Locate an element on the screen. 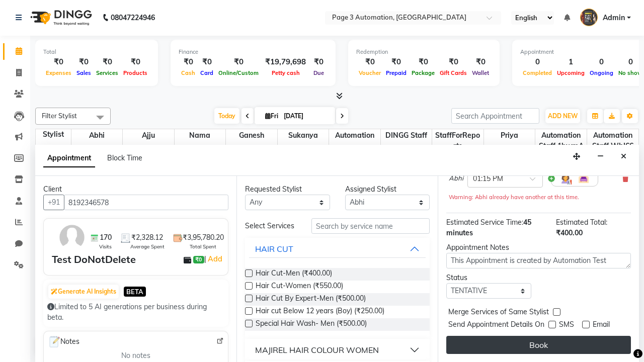  span: Completed is located at coordinates (538, 73).